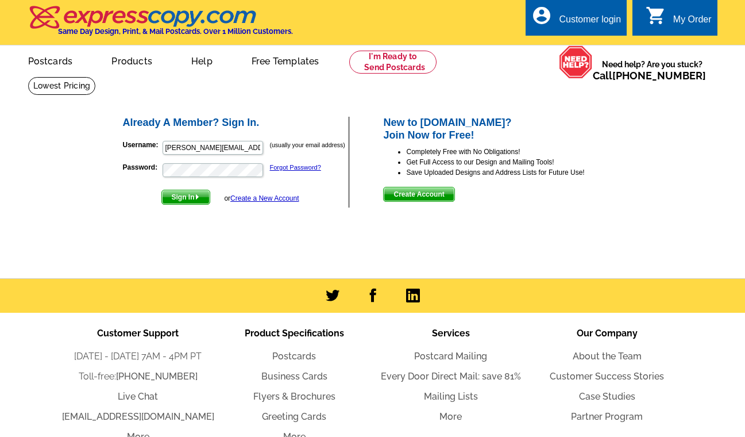  I want to click on button: Create Account, so click(419, 194).